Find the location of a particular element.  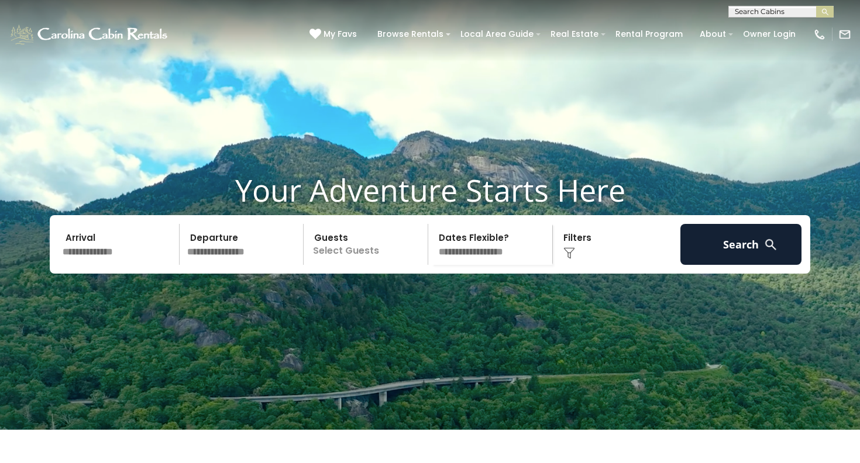

a: My Favs is located at coordinates (335, 35).